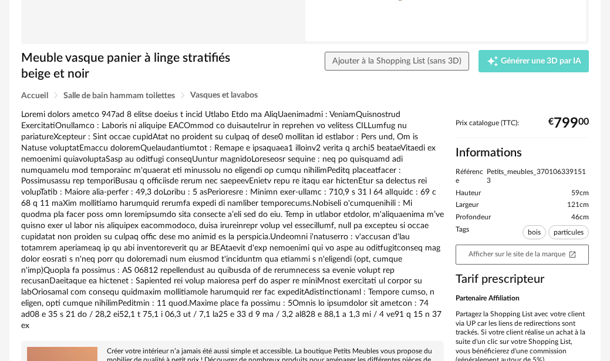  I want to click on span: 46cm, so click(580, 217).